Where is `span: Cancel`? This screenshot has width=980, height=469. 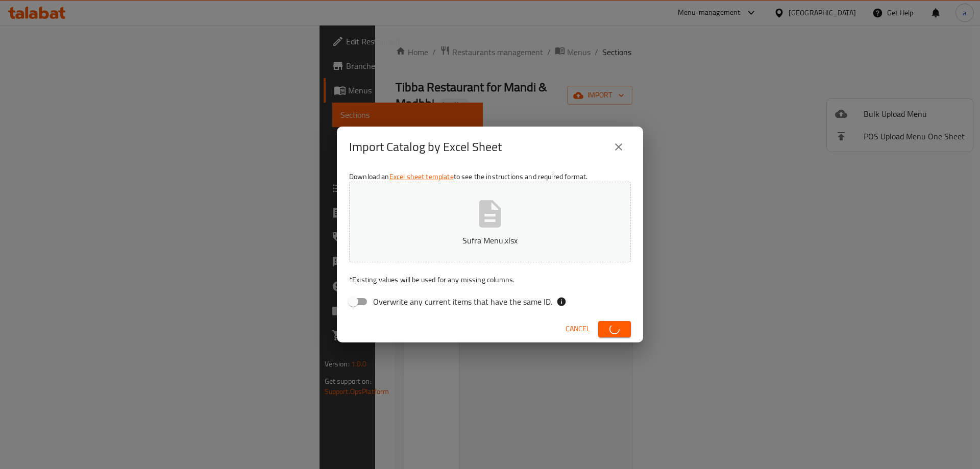 span: Cancel is located at coordinates (578, 329).